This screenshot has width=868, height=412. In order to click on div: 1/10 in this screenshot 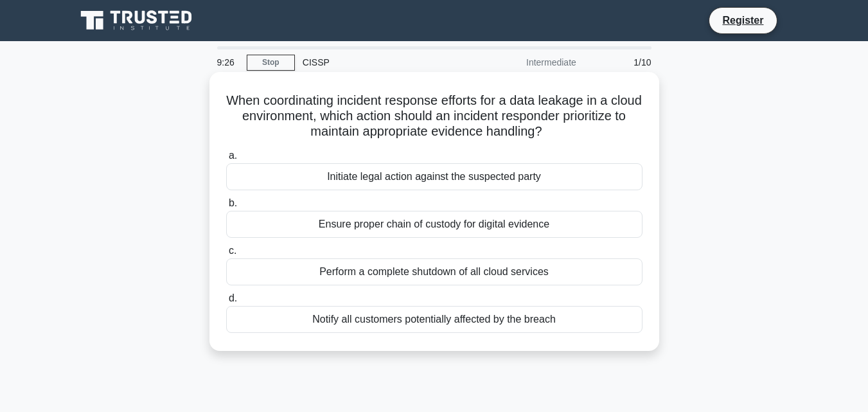, I will do `click(621, 62)`.